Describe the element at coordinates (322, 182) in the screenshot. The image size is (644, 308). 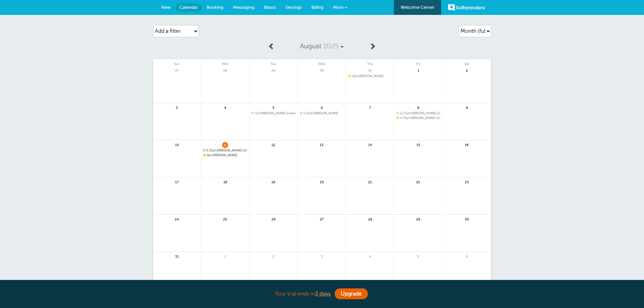
I see `span: 20` at that location.